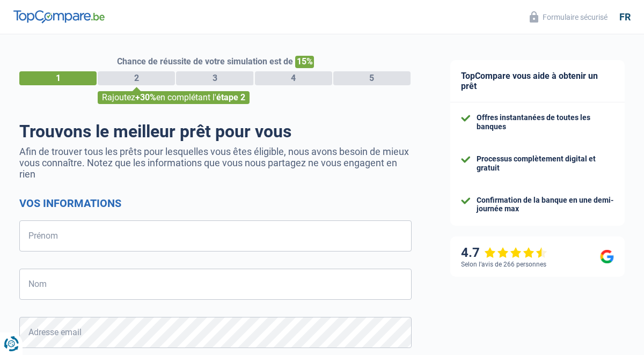 The image size is (644, 355). What do you see at coordinates (504, 253) in the screenshot?
I see `div: 4.7` at bounding box center [504, 253].